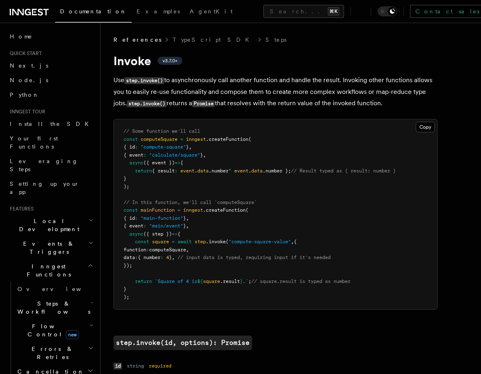 The image size is (481, 374). I want to click on button: Flow Controlnew, so click(55, 331).